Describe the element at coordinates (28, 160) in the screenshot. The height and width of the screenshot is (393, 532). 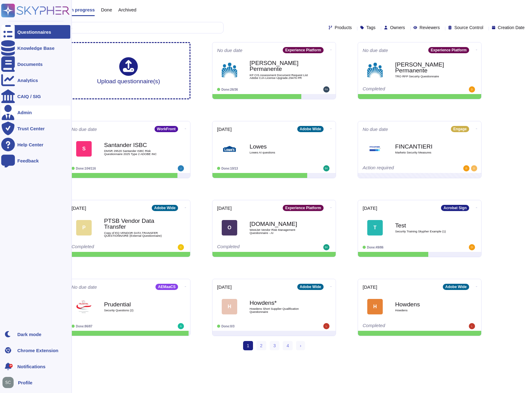
I see `div: Feedback` at that location.